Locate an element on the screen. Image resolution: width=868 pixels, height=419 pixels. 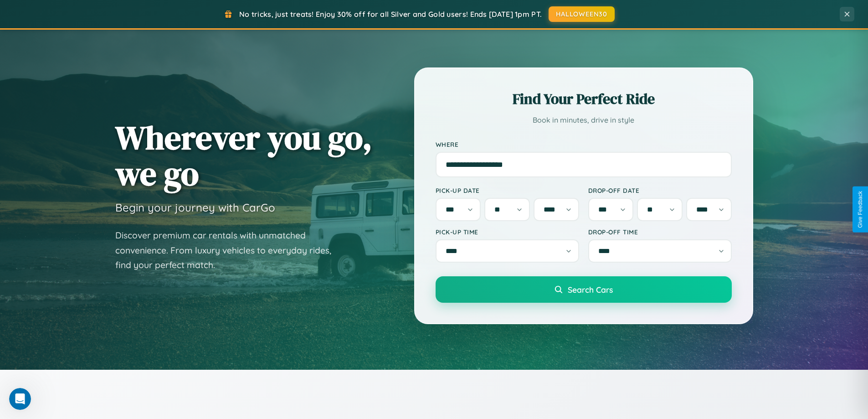
h1: Wherever you go, we go is located at coordinates (244, 156).